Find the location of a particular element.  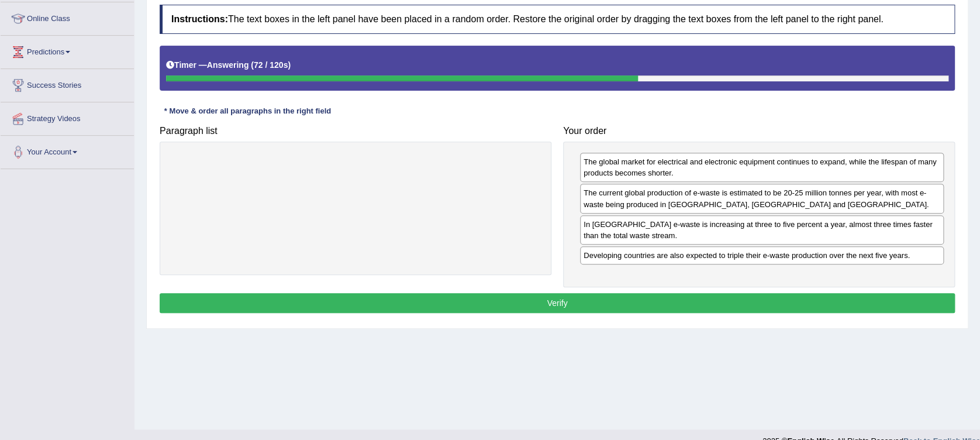

a: Online Class is located at coordinates (67, 17).